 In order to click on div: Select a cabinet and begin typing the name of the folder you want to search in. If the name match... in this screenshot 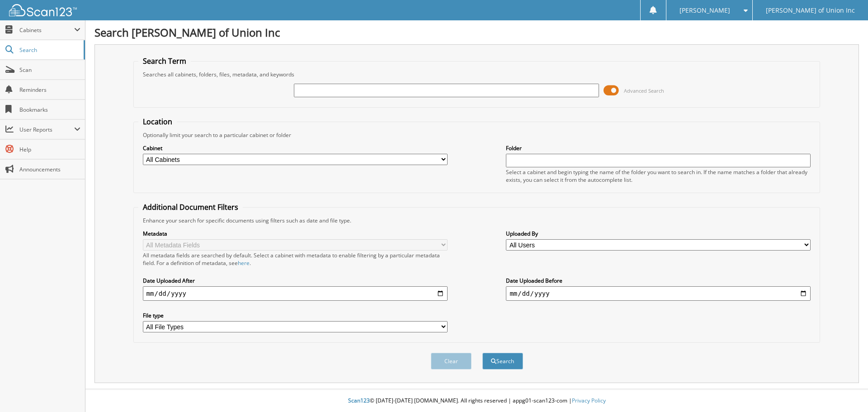, I will do `click(658, 176)`.